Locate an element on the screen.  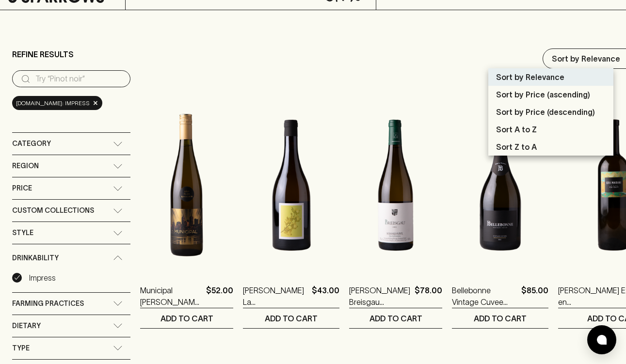
p: Sort by Price (ascending) is located at coordinates (544, 94).